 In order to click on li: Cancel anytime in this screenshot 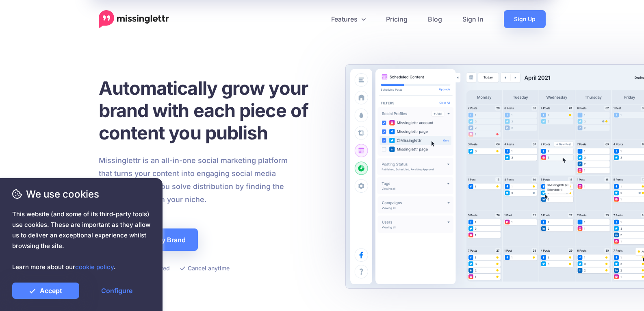, I will do `click(205, 268)`.